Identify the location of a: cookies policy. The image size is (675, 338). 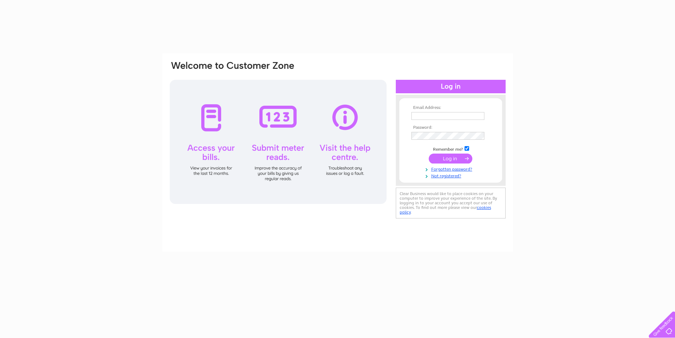
(446, 210).